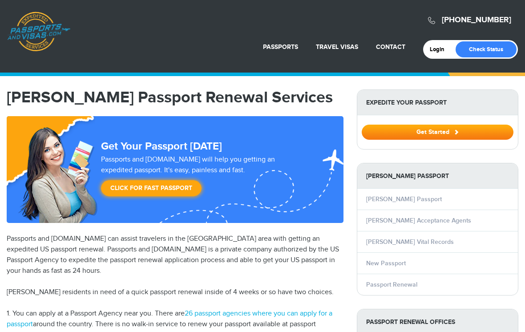  I want to click on a: Get Started, so click(437, 132).